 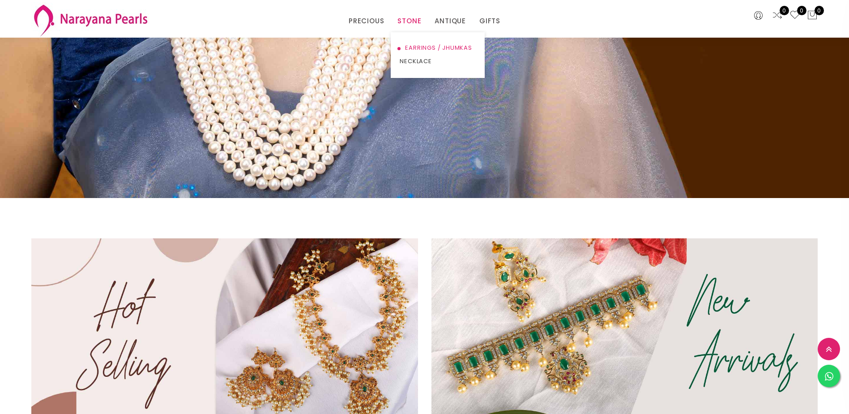 What do you see at coordinates (409, 21) in the screenshot?
I see `a: STONE` at bounding box center [409, 21].